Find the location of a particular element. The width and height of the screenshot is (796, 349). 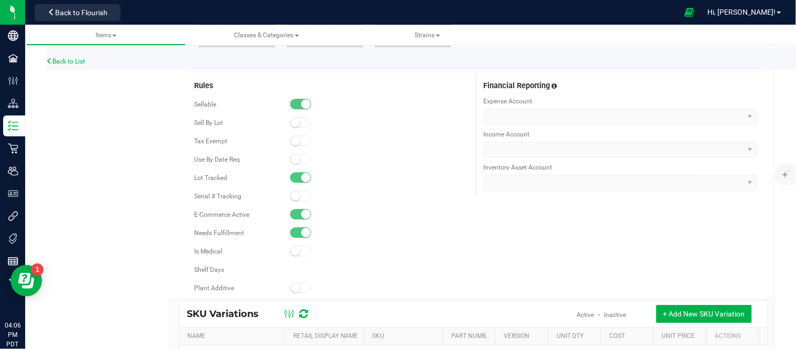

span: Rules is located at coordinates (204, 86).